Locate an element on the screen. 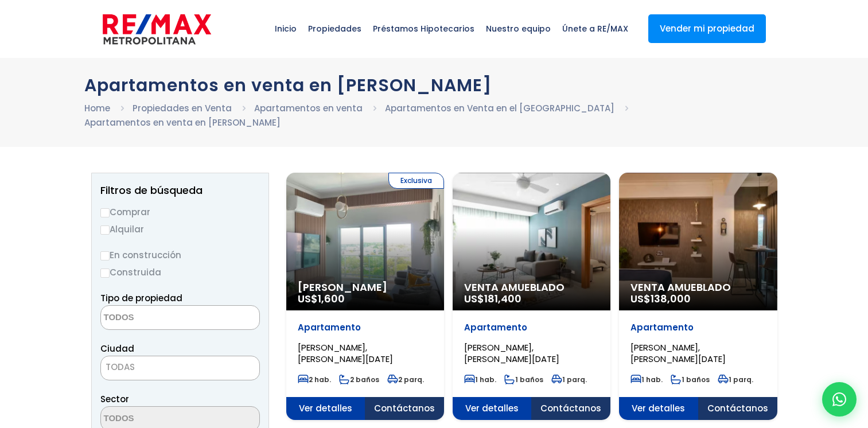 This screenshot has height=428, width=868. label: Construida is located at coordinates (180, 272).